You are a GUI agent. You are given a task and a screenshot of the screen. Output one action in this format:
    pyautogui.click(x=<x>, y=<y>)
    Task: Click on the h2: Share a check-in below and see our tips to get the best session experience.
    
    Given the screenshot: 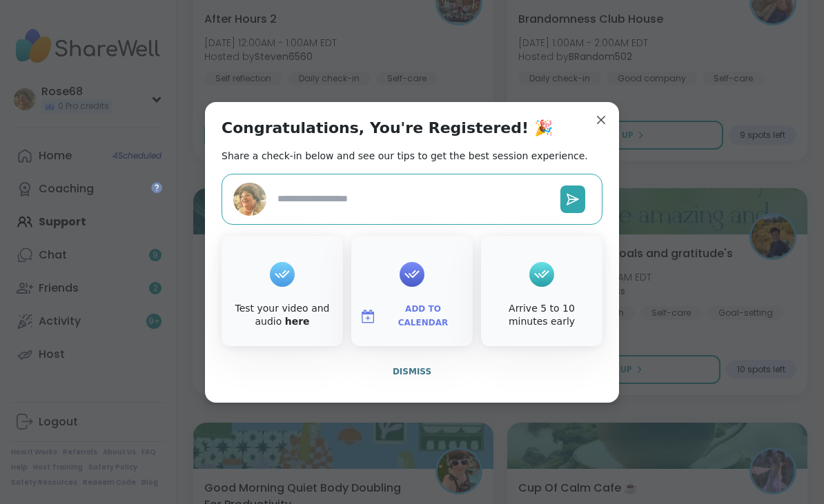 What is the action you would take?
    pyautogui.click(x=404, y=156)
    